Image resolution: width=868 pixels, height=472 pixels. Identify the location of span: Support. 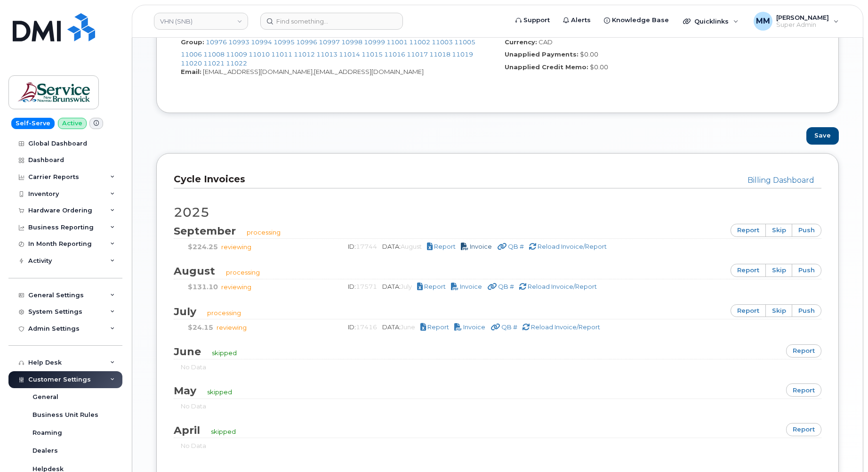
(536, 20).